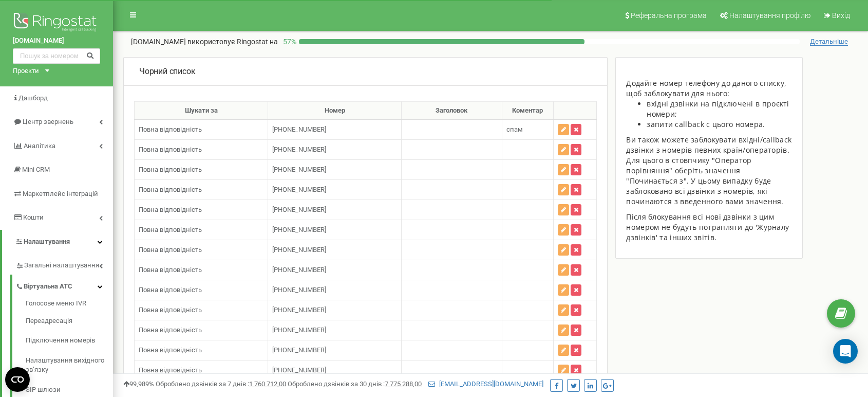 This screenshot has height=397, width=868. Describe the element at coordinates (48, 287) in the screenshot. I see `span: Віртуальна АТС` at that location.